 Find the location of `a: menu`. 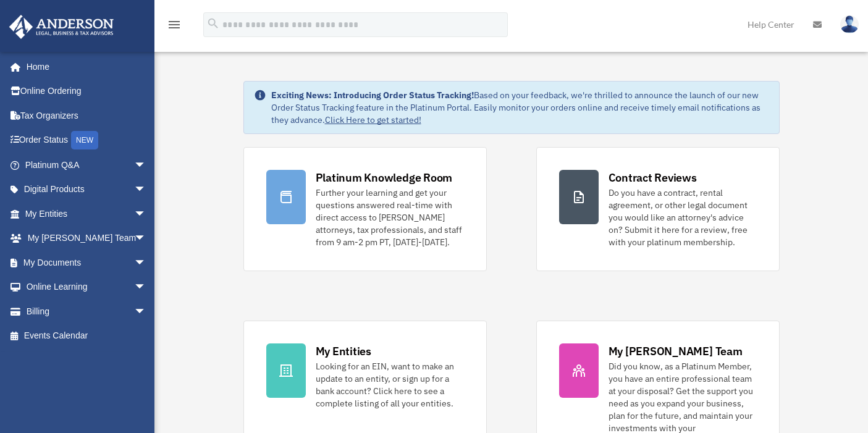

a: menu is located at coordinates (174, 27).